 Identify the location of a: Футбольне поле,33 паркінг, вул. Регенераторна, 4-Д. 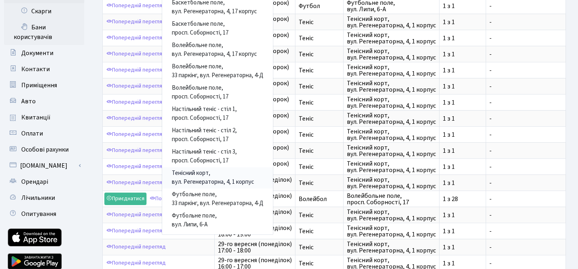
(218, 199).